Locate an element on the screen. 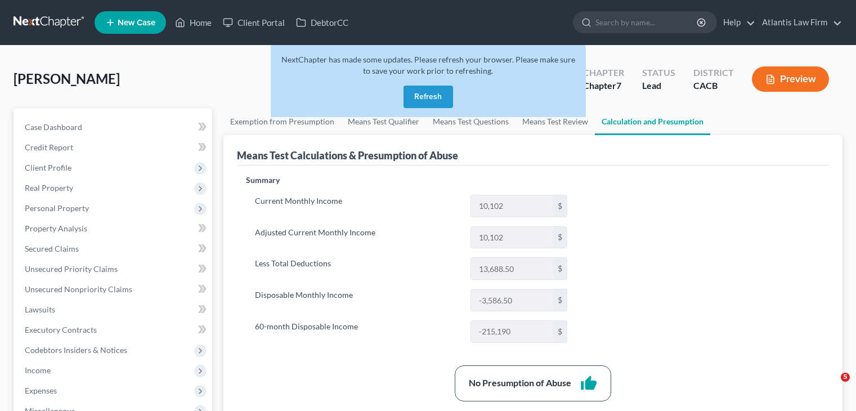  a: Help is located at coordinates (736, 23).